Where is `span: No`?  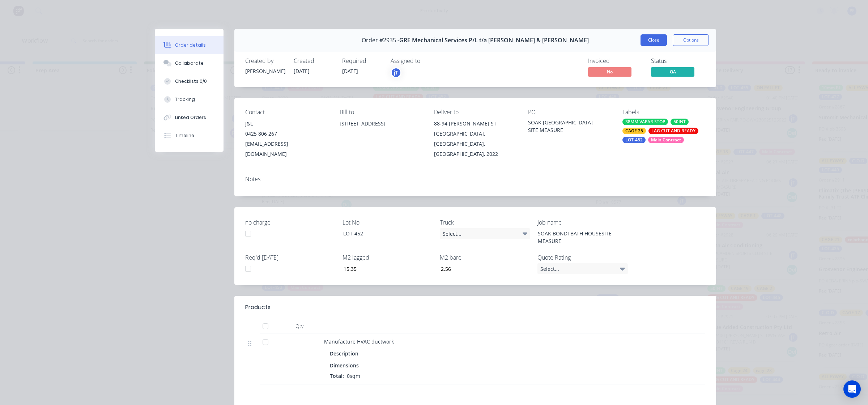
span: No is located at coordinates (610, 71).